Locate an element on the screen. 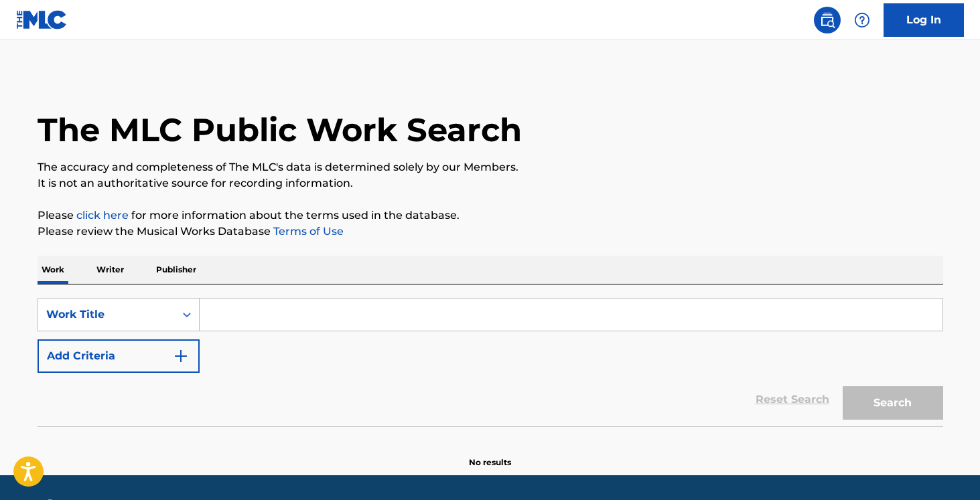  p: Please for more information about the terms used in the database. is located at coordinates (490, 215).